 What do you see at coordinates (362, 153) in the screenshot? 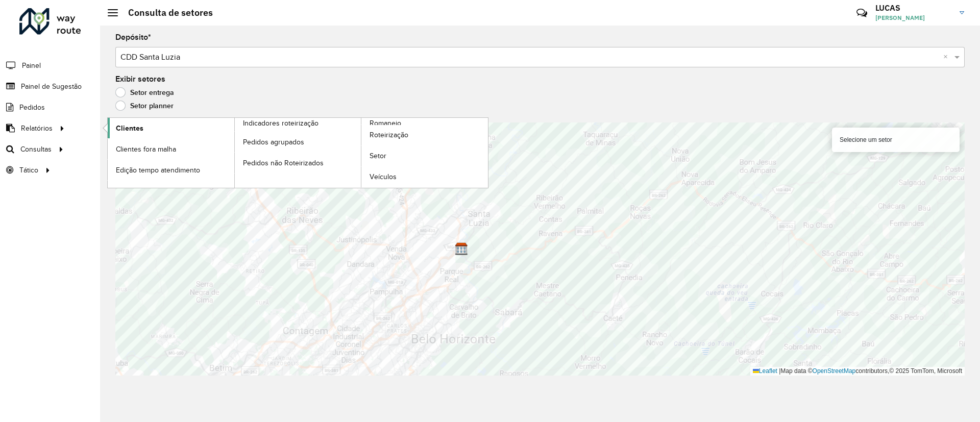
I see `a: Romaneio` at bounding box center [362, 153].